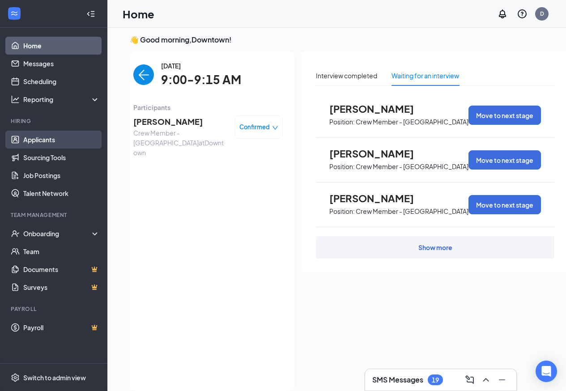  Describe the element at coordinates (58, 233) in the screenshot. I see `div: Onboarding` at that location.